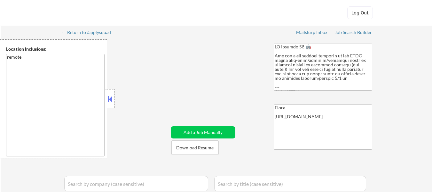 The width and height of the screenshot is (432, 192). What do you see at coordinates (195, 147) in the screenshot?
I see `button: Download Resume` at bounding box center [195, 147].